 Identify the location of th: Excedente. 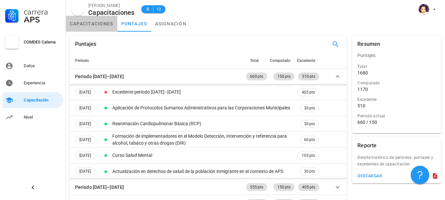
(308, 61).